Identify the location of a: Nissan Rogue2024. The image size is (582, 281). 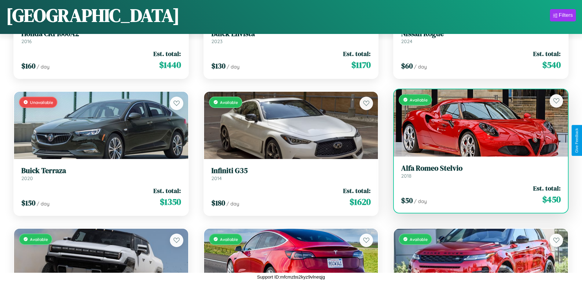
(481, 37).